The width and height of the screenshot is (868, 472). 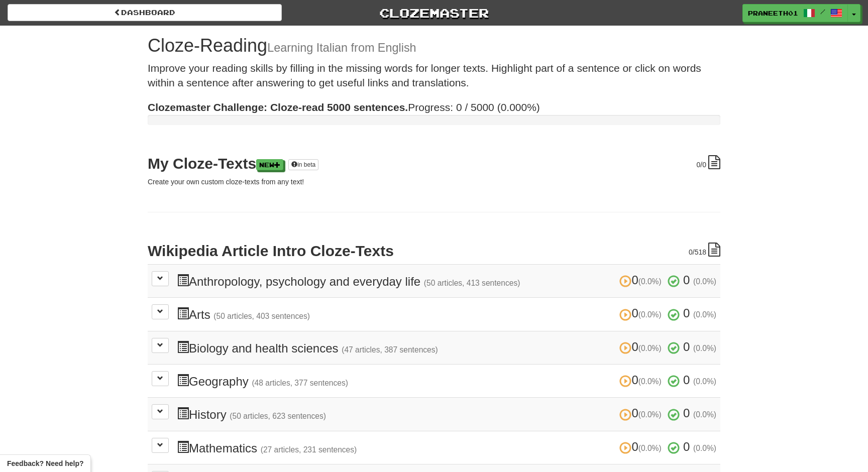 I want to click on a: in beta, so click(x=303, y=165).